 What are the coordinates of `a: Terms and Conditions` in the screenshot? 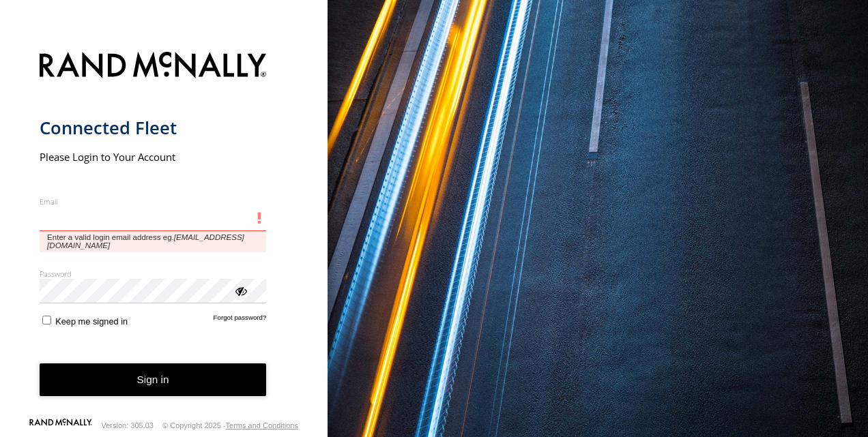 It's located at (262, 426).